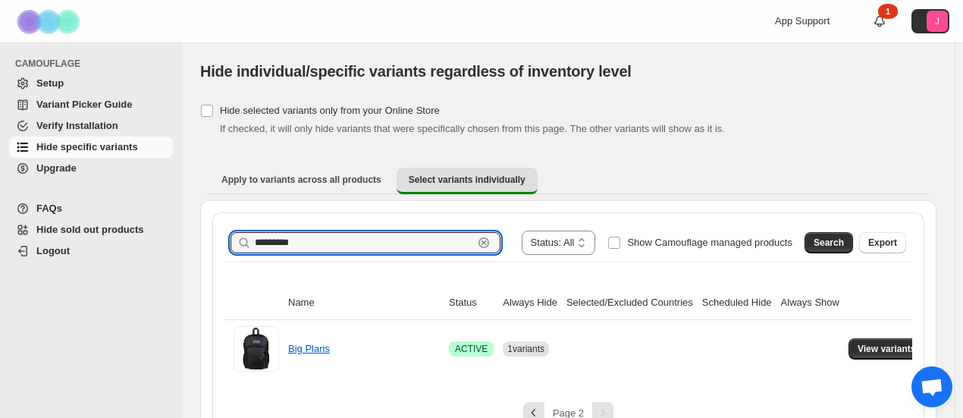 This screenshot has height=418, width=963. What do you see at coordinates (50, 21) in the screenshot?
I see `img: Camouflage` at bounding box center [50, 21].